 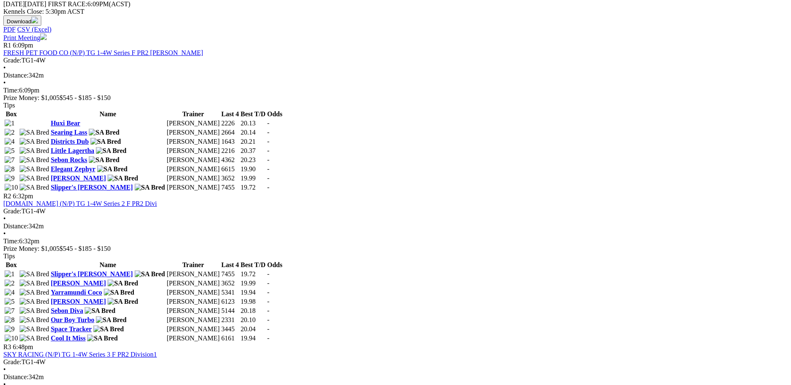 What do you see at coordinates (230, 311) in the screenshot?
I see `td: 5144` at bounding box center [230, 311].